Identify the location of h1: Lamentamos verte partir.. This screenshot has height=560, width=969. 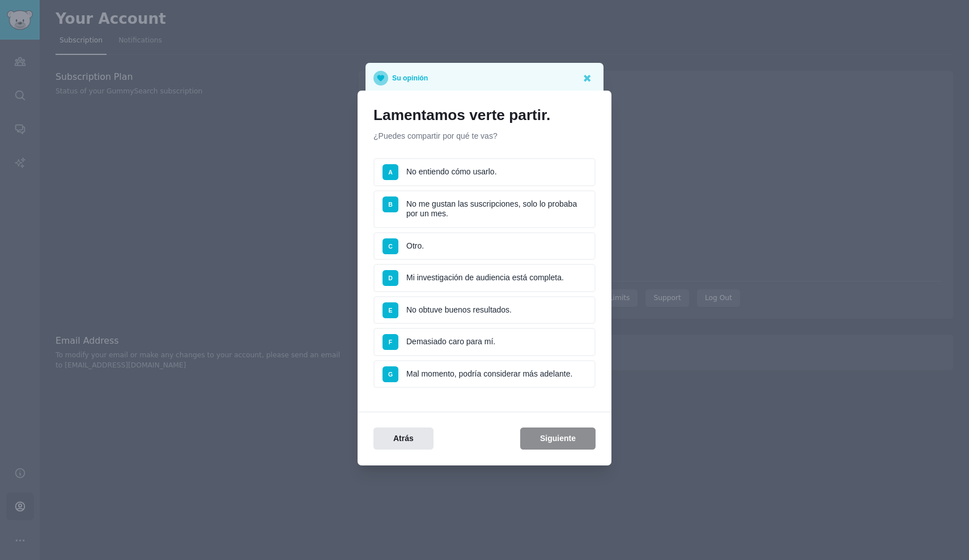
(485, 116).